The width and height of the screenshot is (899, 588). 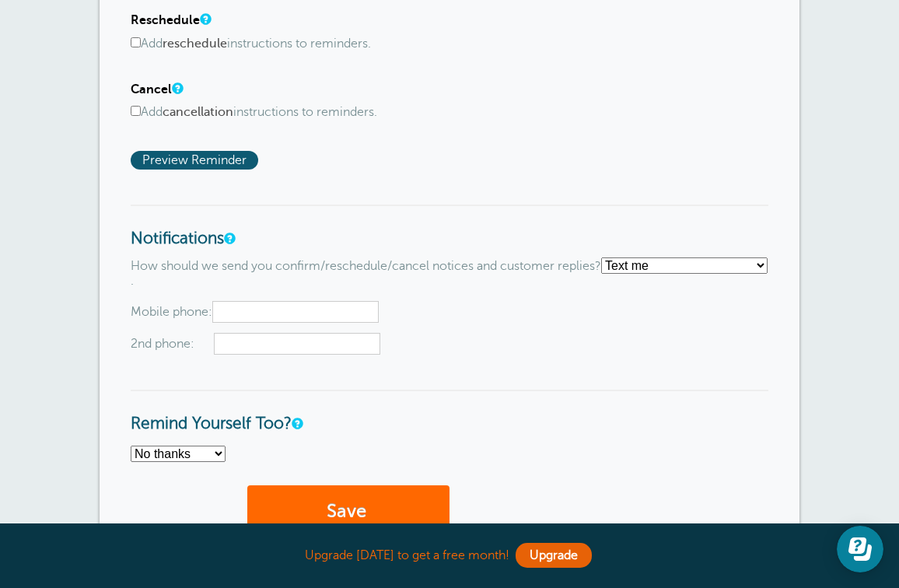 I want to click on button: Save, so click(x=349, y=512).